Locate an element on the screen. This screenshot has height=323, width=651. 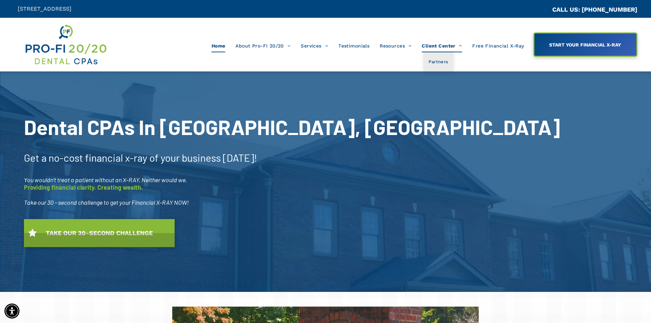
a: Testimonials is located at coordinates (354, 46).